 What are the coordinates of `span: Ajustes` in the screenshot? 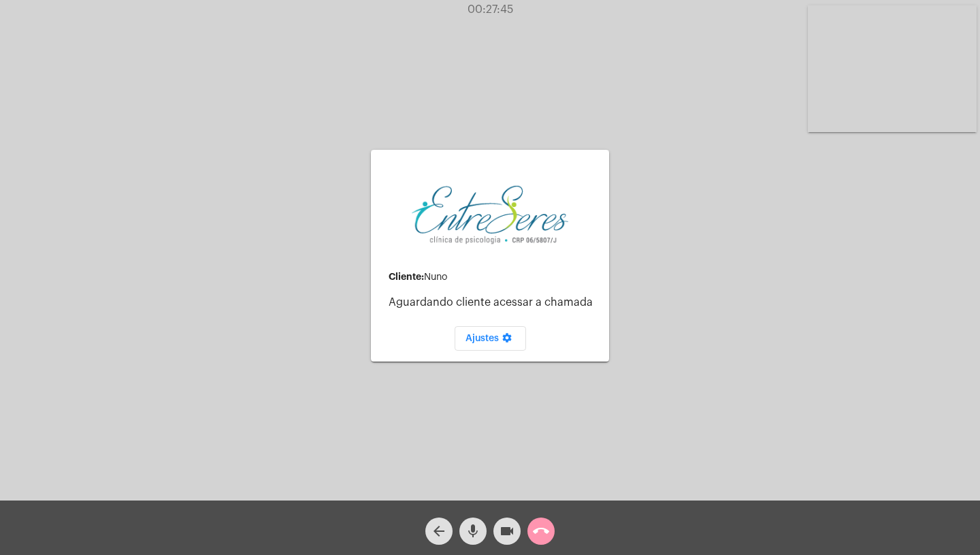 It's located at (490, 338).